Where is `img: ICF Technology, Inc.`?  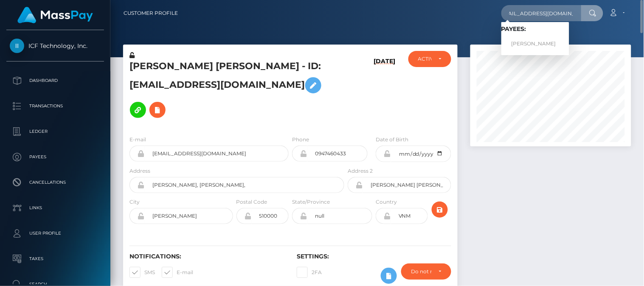 img: ICF Technology, Inc. is located at coordinates (17, 46).